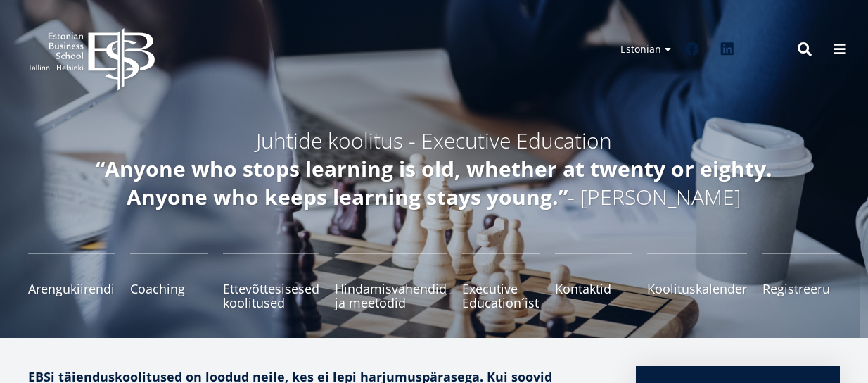 The image size is (868, 383). What do you see at coordinates (168, 282) in the screenshot?
I see `a: Coaching` at bounding box center [168, 282].